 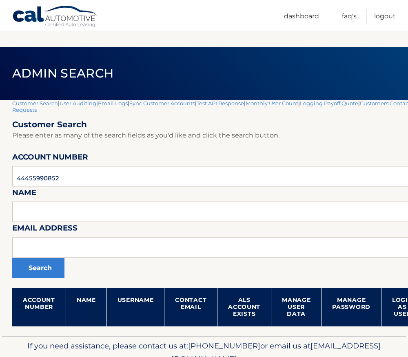 I want to click on th: Contact Email, so click(x=191, y=307).